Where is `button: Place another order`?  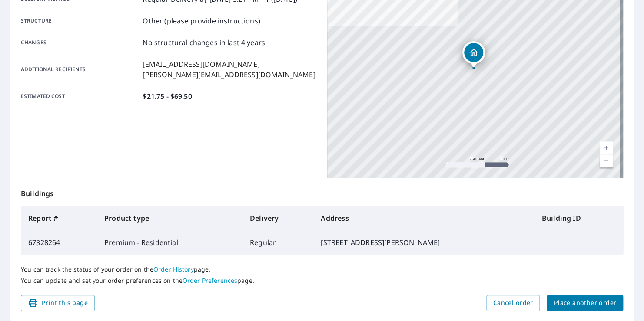
button: Place another order is located at coordinates (585, 303).